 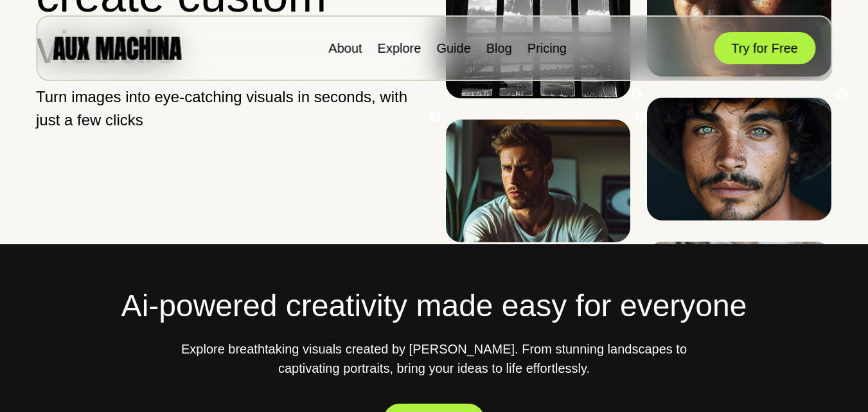 What do you see at coordinates (434, 306) in the screenshot?
I see `h2: Ai-powered creativity made easy for everyone` at bounding box center [434, 306].